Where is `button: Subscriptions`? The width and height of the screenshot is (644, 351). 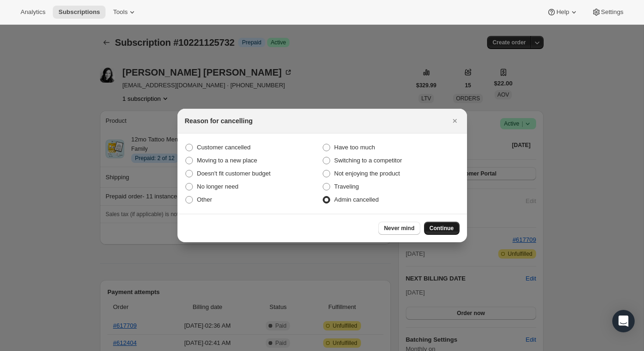 button: Subscriptions is located at coordinates (79, 12).